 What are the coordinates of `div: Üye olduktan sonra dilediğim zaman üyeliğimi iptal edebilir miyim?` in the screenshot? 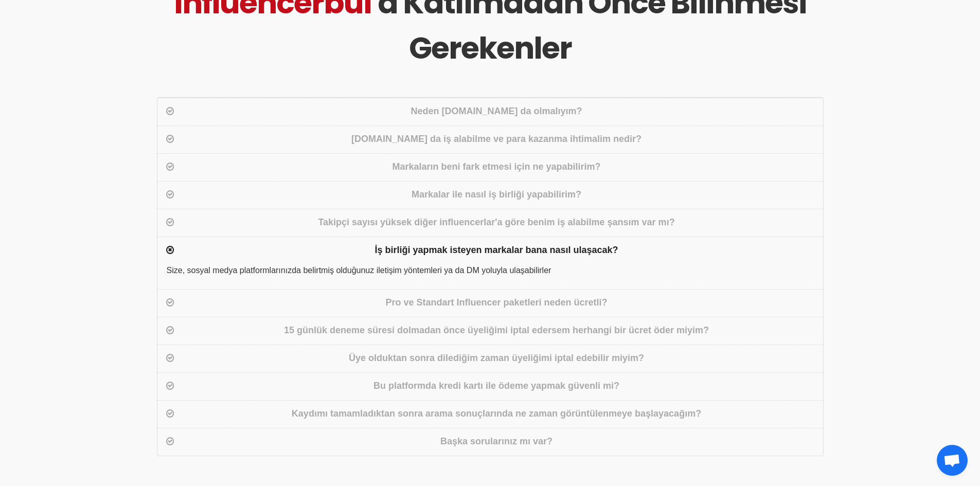 It's located at (496, 358).